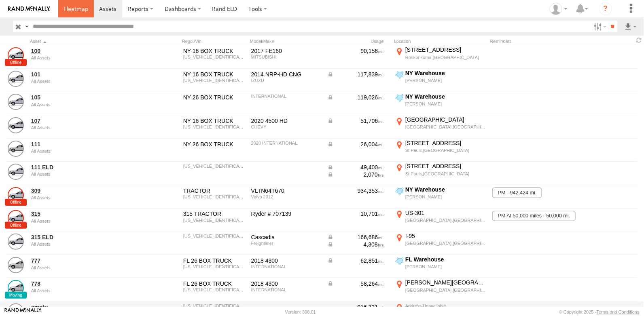  Describe the element at coordinates (287, 191) in the screenshot. I see `div: VLTN64T670` at that location.